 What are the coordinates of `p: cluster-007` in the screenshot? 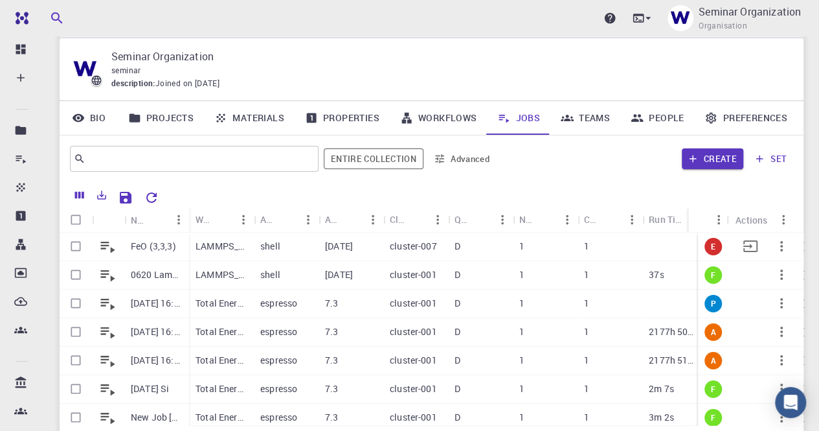 It's located at (413, 246).